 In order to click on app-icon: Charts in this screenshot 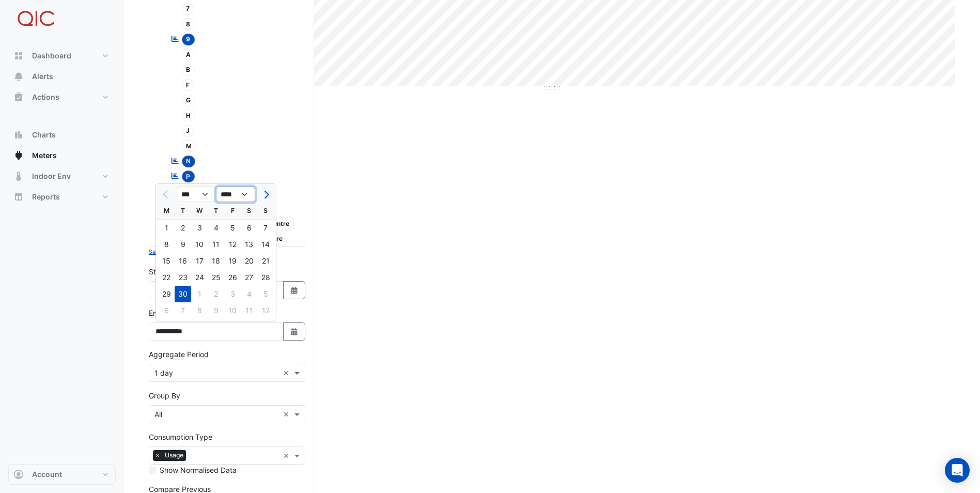, I will do `click(18, 135)`.